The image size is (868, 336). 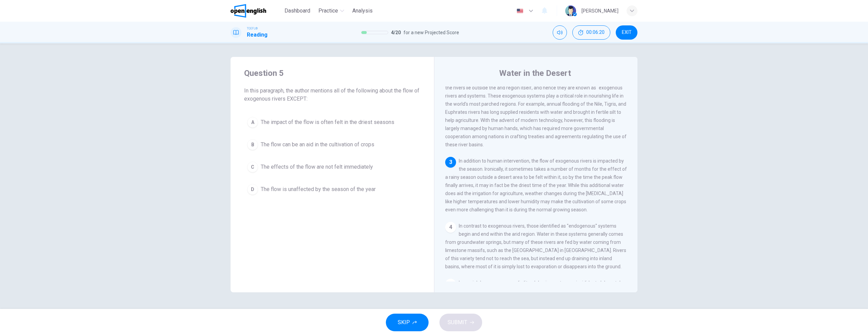 I want to click on button: SKIP, so click(x=407, y=322).